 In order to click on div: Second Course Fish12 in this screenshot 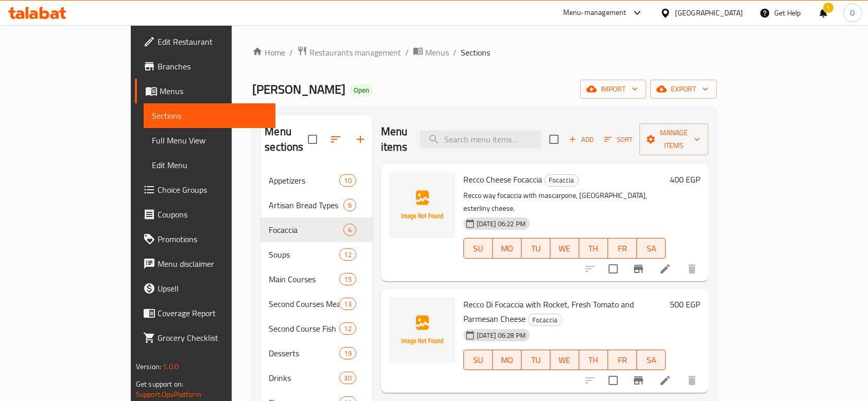, I will do `click(316, 329)`.